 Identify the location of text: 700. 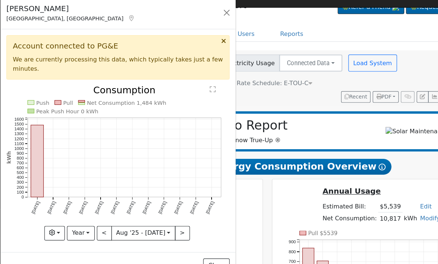
(17, 154).